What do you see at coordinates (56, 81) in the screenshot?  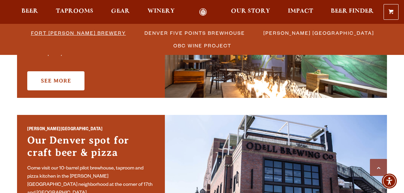 I see `a: See More` at bounding box center [56, 81].